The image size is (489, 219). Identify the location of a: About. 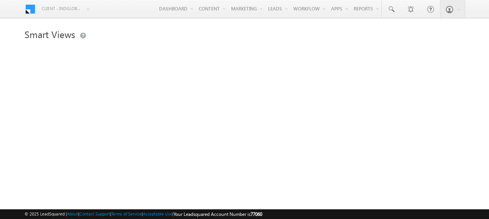
(72, 214).